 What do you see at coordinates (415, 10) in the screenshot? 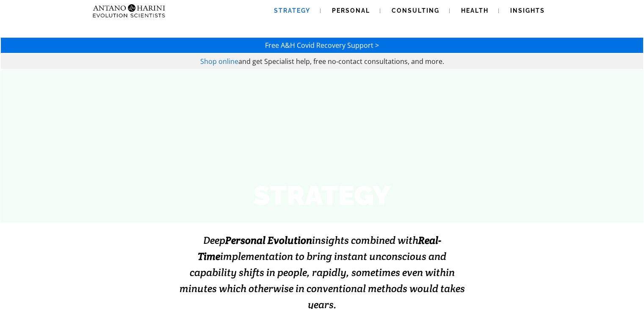
I see `span: Consulting` at bounding box center [415, 10].